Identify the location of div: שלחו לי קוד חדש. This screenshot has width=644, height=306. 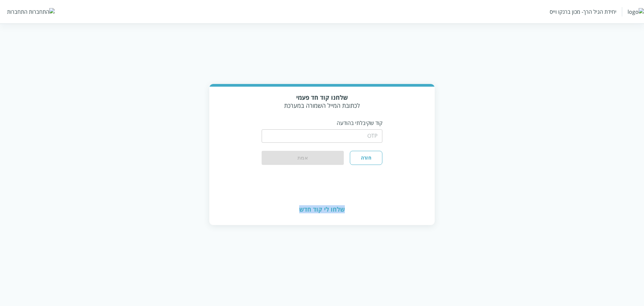
(322, 209).